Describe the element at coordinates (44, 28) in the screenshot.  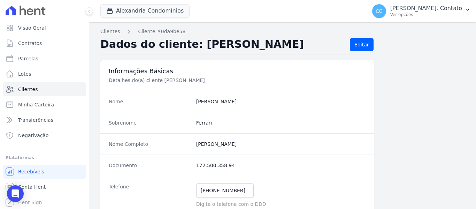
I see `a: Visão Geral` at that location.